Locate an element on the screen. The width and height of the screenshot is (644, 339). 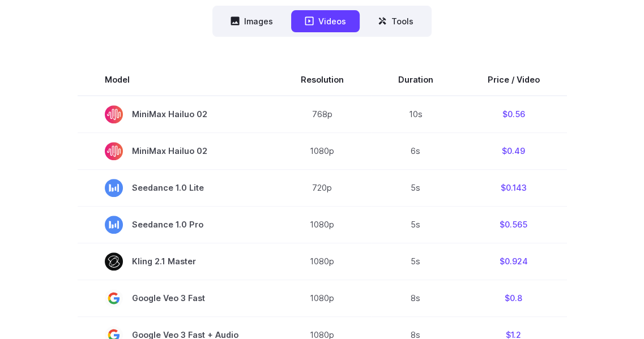
span: Google Veo 3 Fast is located at coordinates (176, 299).